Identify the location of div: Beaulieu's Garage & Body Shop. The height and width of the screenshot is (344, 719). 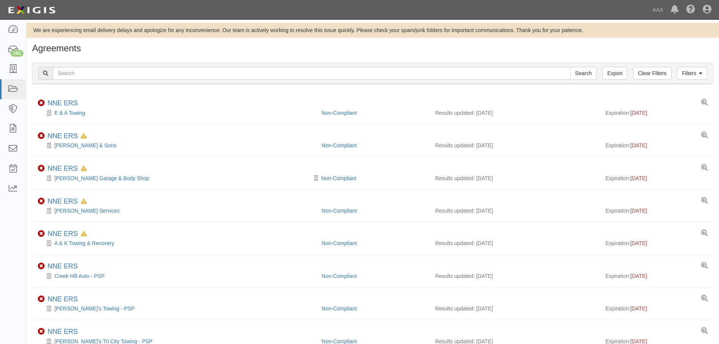
(177, 178).